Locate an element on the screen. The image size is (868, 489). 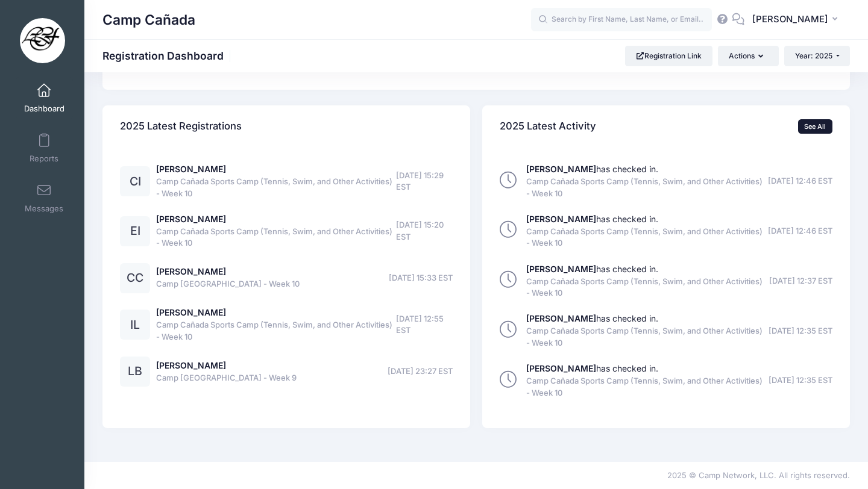
a: Registration Link is located at coordinates (668, 56).